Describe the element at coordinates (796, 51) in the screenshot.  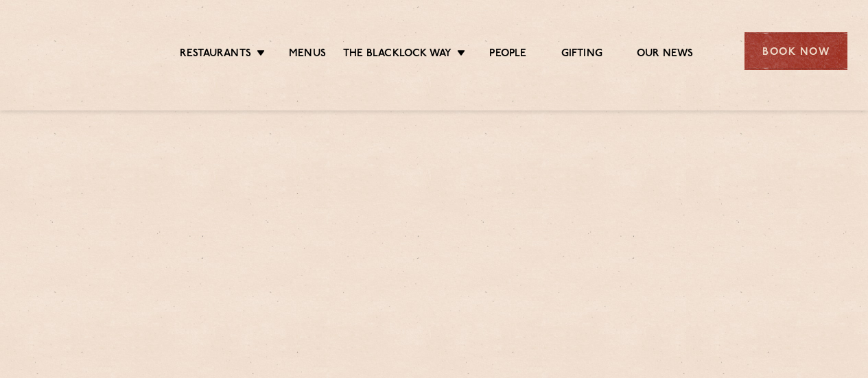
I see `div: Book Now` at that location.